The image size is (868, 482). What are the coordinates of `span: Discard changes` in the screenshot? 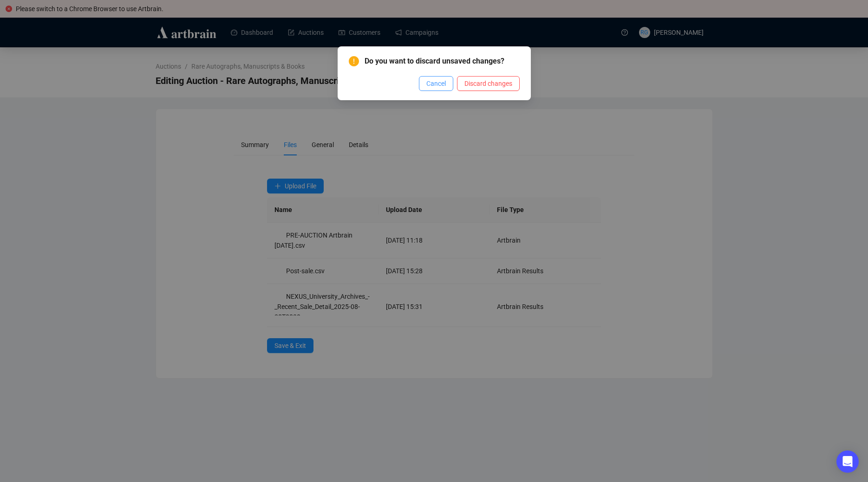 It's located at (488, 84).